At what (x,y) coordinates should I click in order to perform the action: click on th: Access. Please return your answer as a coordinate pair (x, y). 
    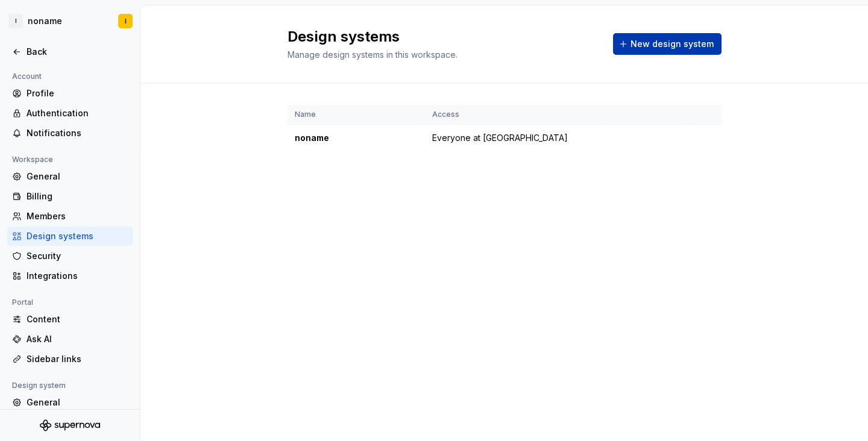
    Looking at the image, I should click on (515, 115).